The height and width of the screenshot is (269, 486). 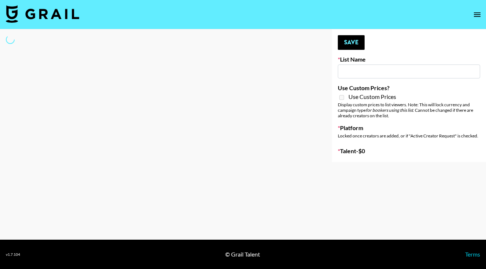 I want to click on label: Talent - $ 0, so click(x=409, y=151).